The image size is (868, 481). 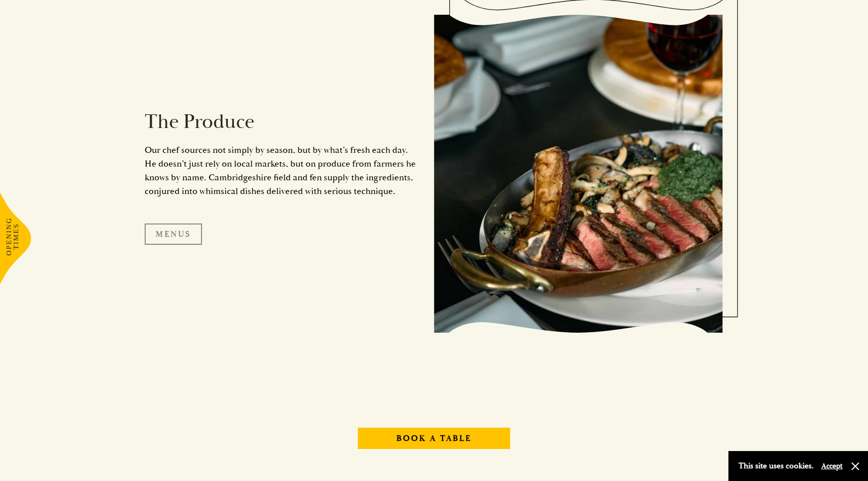 I want to click on button: Close and accept, so click(x=855, y=466).